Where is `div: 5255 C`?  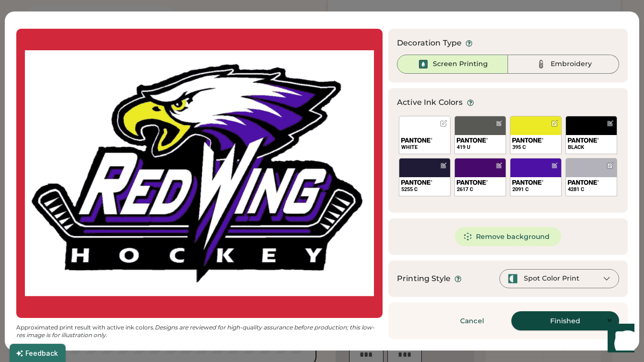 div: 5255 C is located at coordinates (425, 189).